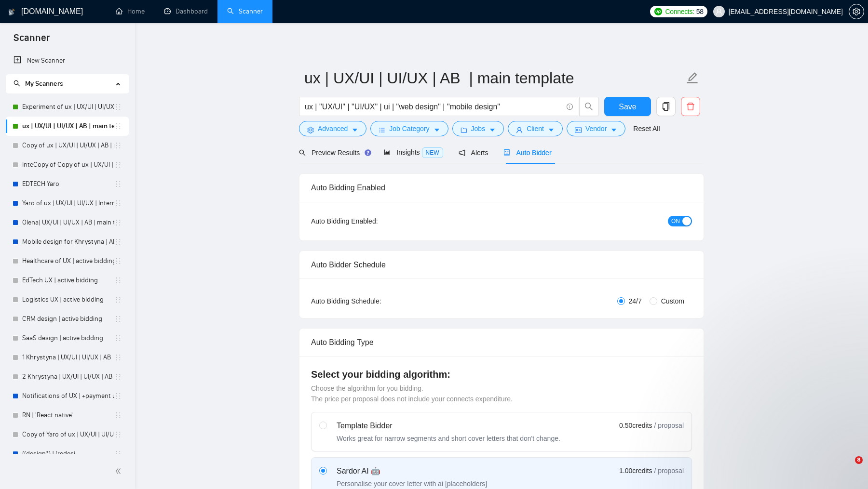 The image size is (868, 489). What do you see at coordinates (856, 12) in the screenshot?
I see `button: setting` at bounding box center [856, 12].